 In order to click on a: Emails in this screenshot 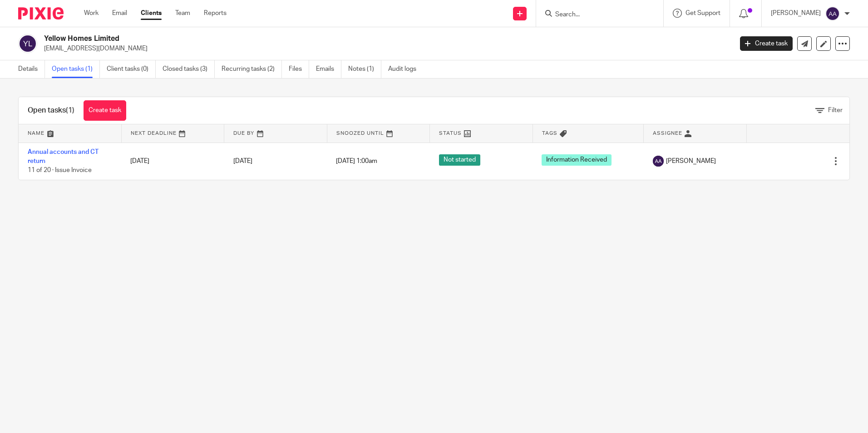, I will do `click(328, 69)`.